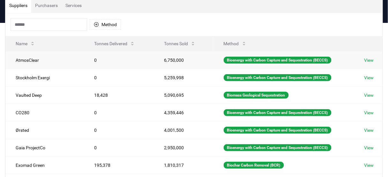  Describe the element at coordinates (45, 165) in the screenshot. I see `td: Exomad Green` at that location.